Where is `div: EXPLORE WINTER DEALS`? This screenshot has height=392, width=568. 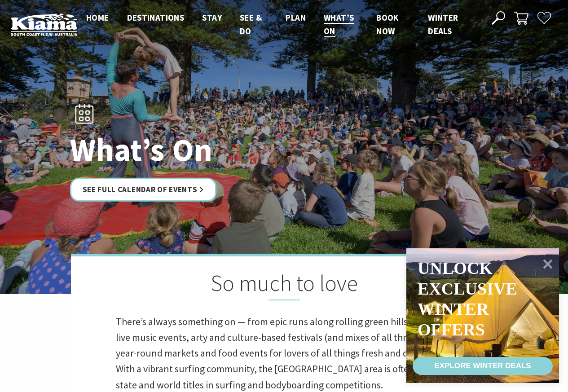 div: EXPLORE WINTER DEALS is located at coordinates (482, 366).